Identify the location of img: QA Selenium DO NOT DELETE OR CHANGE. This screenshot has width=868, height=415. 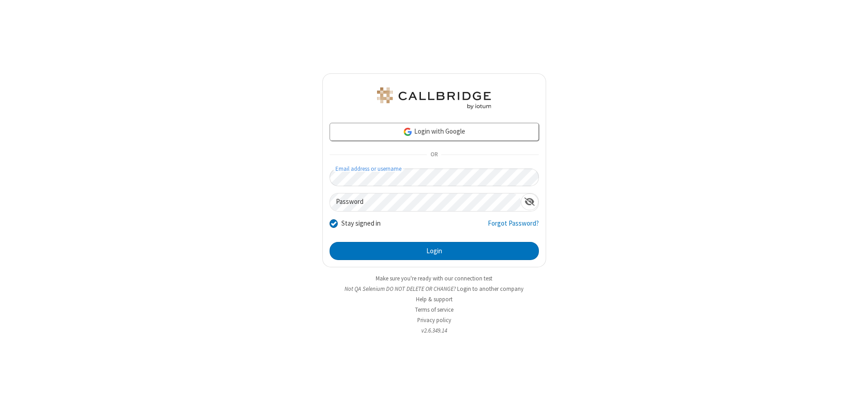
(434, 98).